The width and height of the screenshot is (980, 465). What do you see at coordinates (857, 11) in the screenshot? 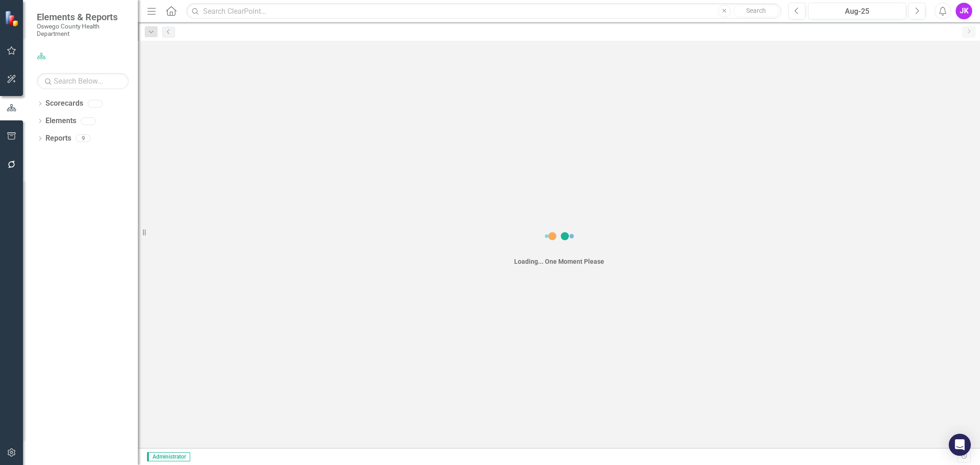
I see `div: Aug-25` at bounding box center [857, 11].